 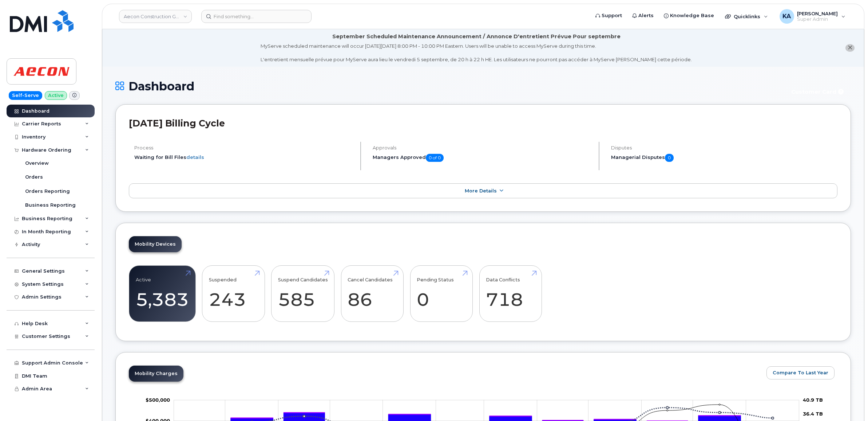 What do you see at coordinates (481, 191) in the screenshot?
I see `span: More Details` at bounding box center [481, 191].